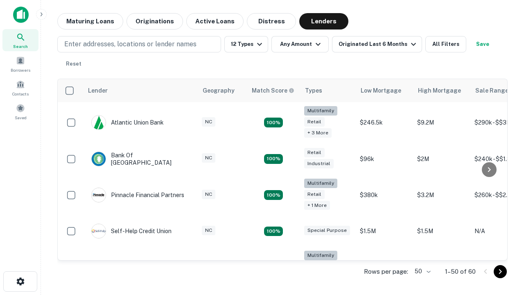 Image resolution: width=524 pixels, height=295 pixels. What do you see at coordinates (500, 271) in the screenshot?
I see `button: Go to next page` at bounding box center [500, 271].